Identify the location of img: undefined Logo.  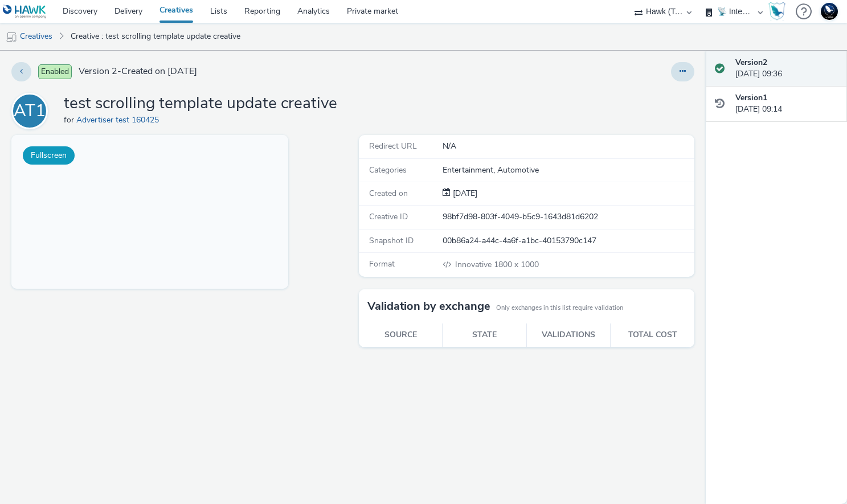
(24, 12).